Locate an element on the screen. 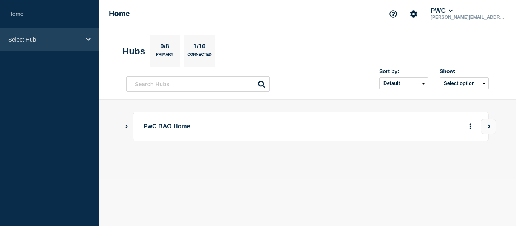 The image size is (516, 226). p: 1/16 is located at coordinates (200, 48).